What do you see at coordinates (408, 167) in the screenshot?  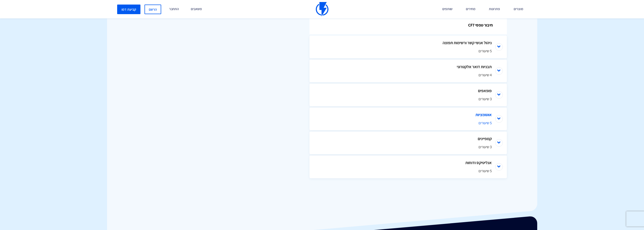 I see `li: אנליטיקס ודוחות` at bounding box center [408, 167].